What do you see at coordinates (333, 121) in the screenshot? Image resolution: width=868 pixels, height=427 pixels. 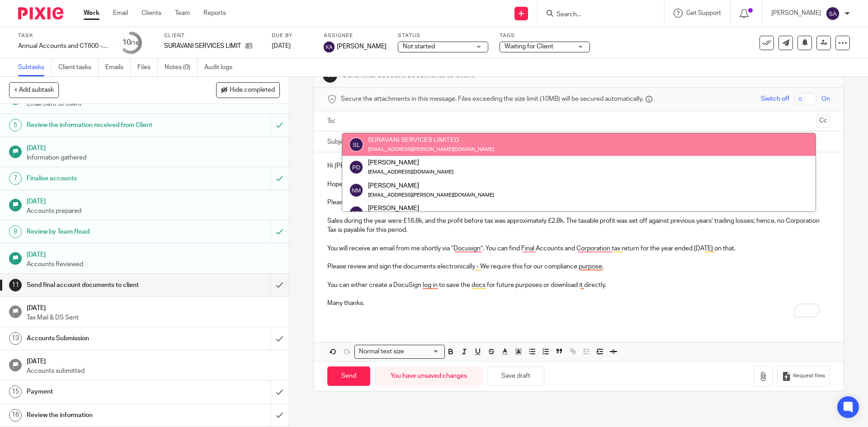 I see `label: To:` at bounding box center [333, 121].